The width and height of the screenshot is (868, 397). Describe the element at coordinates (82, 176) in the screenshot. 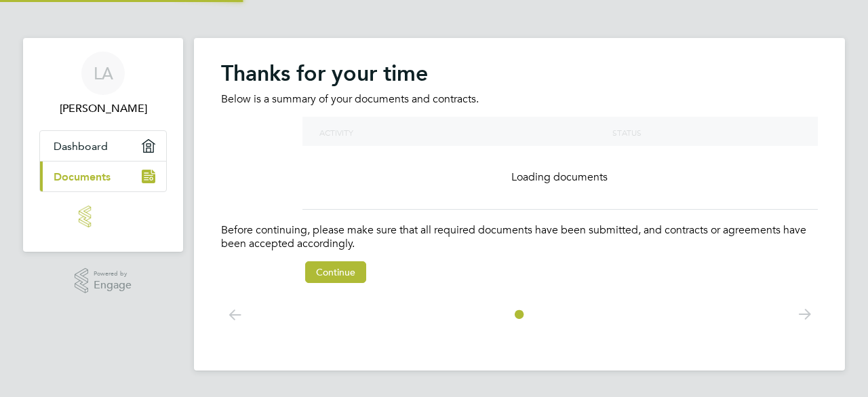

I see `span: Documents` at that location.